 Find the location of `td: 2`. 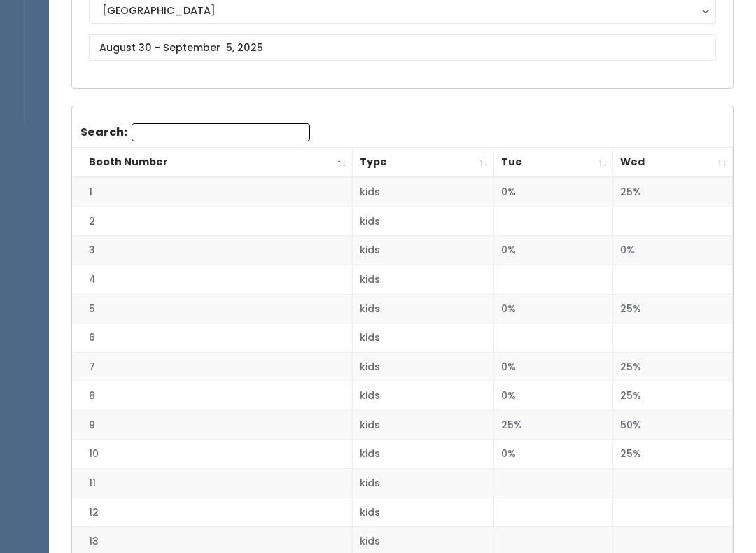

td: 2 is located at coordinates (212, 221).